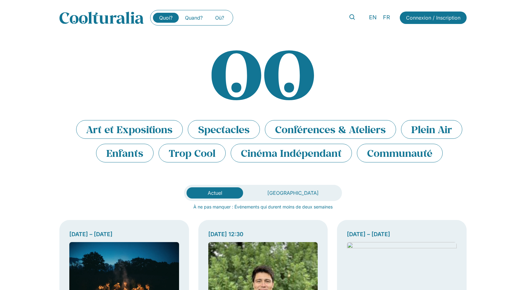  I want to click on li: Cinéma Indépendant, so click(292, 153).